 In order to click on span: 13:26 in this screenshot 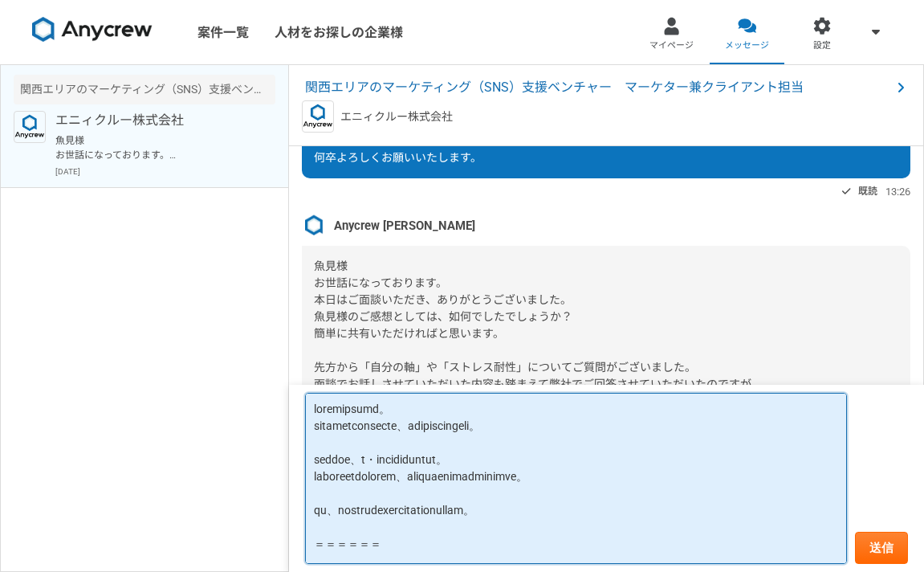, I will do `click(898, 192)`.